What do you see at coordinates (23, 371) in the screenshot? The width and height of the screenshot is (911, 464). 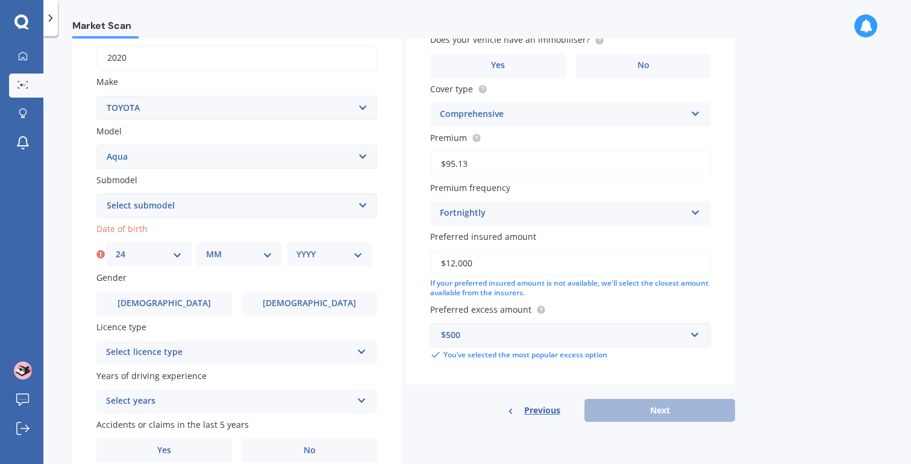 I see `img: ACg8ocL6kZUsoNWcGdaqC2nIlHTMvO-T_q2qHZu8XCTLWcFoENX9dEg=s96-c` at bounding box center [23, 371].